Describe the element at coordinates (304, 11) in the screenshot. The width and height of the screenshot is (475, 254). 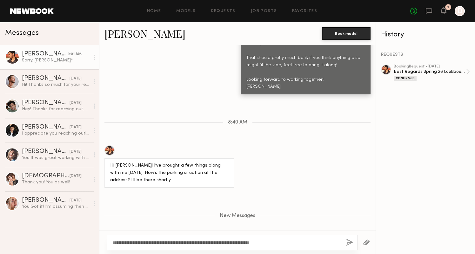
I see `a: Favorites` at that location.